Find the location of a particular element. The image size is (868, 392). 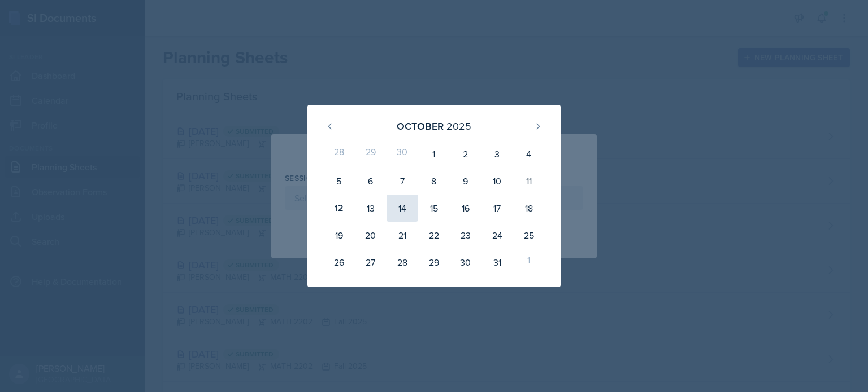

div: 11 is located at coordinates (529, 182).